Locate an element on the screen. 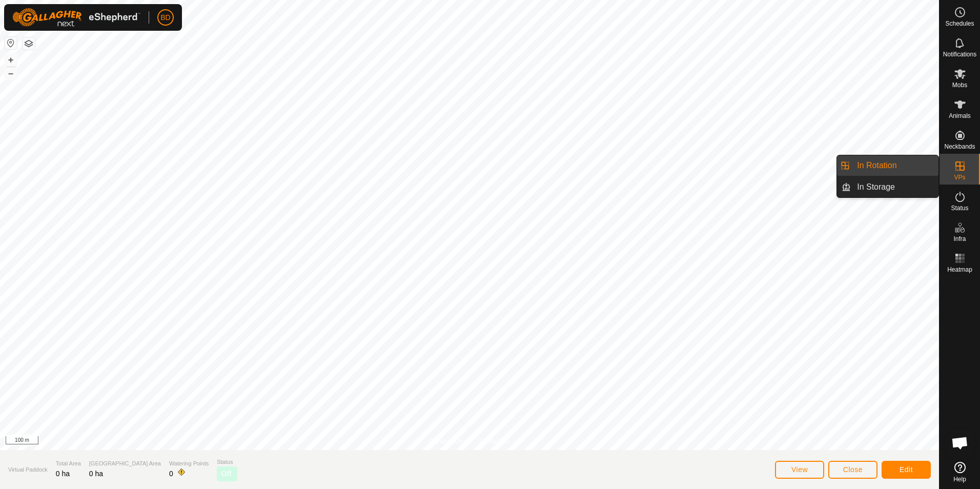  span: Close is located at coordinates (853, 469).